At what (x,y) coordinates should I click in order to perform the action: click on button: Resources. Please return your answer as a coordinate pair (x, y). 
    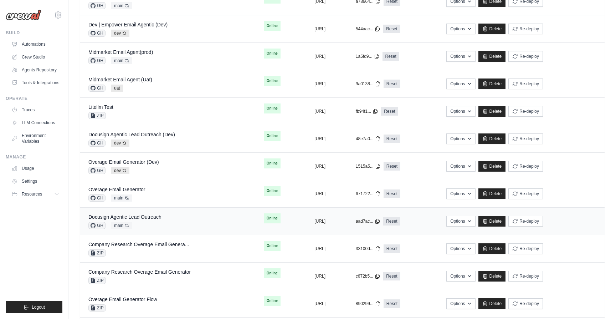
    Looking at the image, I should click on (35, 194).